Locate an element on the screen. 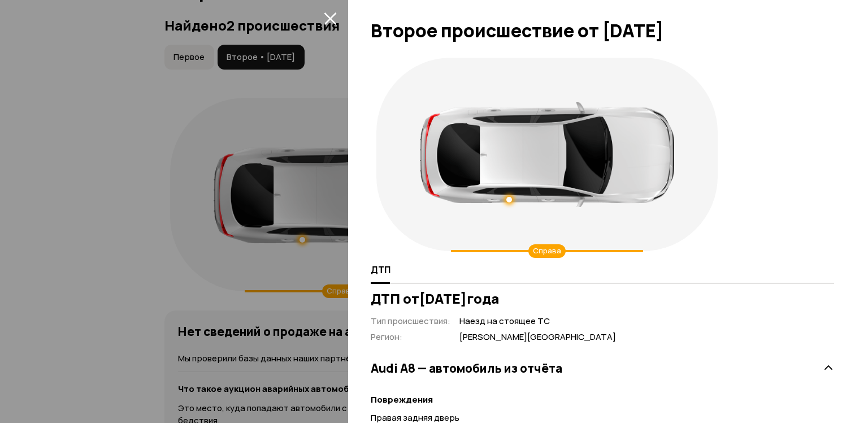 This screenshot has height=423, width=868. strong: Повреждения is located at coordinates (402, 399).